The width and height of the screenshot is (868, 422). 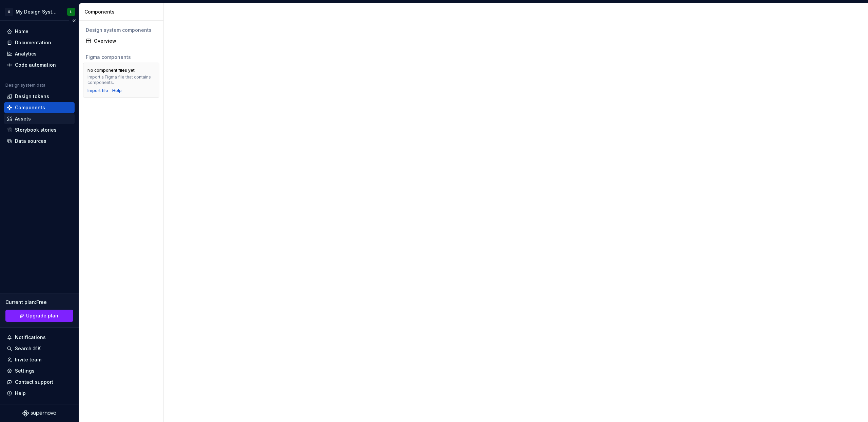 I want to click on div: Notifications, so click(x=30, y=338).